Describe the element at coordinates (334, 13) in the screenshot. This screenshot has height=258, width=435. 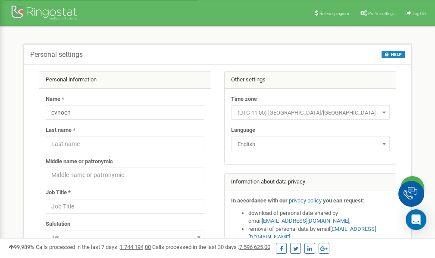
I see `span: Referral program` at that location.